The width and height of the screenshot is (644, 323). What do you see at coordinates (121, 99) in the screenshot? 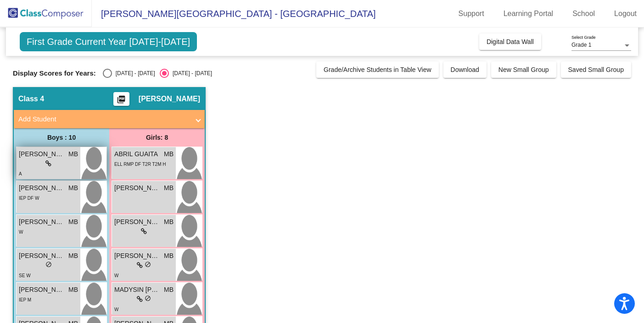
I see `button: Print Students Details` at bounding box center [121, 99].